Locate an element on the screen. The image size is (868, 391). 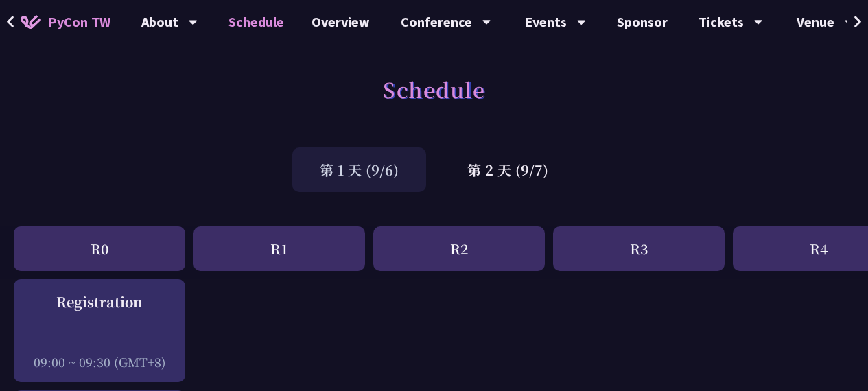
h1: Schedule is located at coordinates (434, 89).